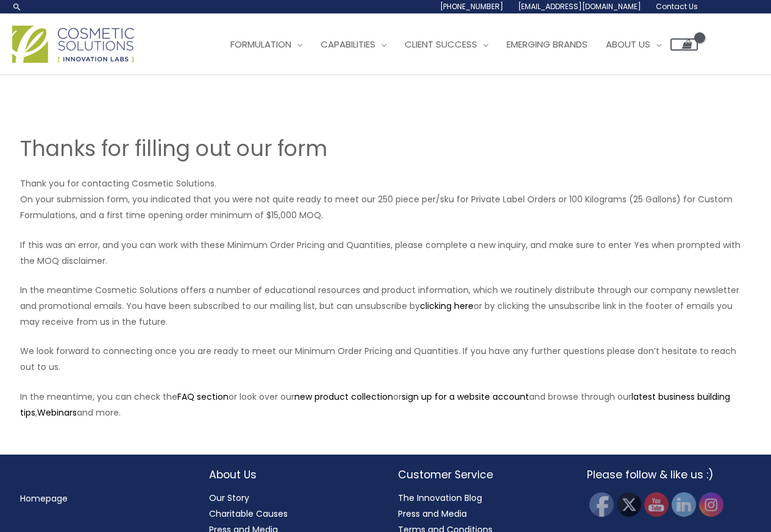 The width and height of the screenshot is (771, 532). Describe the element at coordinates (291, 475) in the screenshot. I see `h2: About Us` at that location.